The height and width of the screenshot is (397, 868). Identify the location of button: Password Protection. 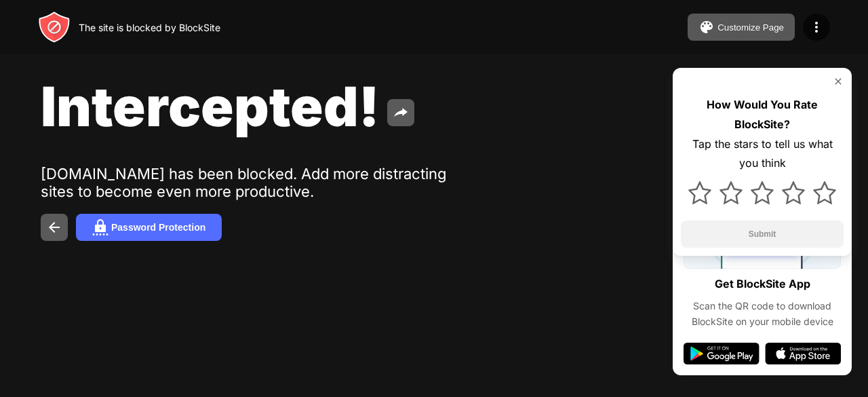
(148, 227).